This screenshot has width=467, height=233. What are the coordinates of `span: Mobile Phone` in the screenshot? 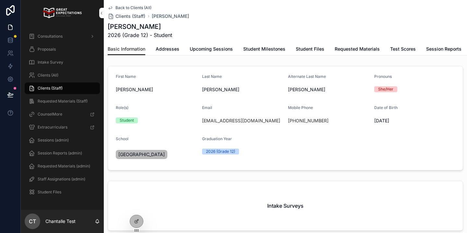 It's located at (301, 107).